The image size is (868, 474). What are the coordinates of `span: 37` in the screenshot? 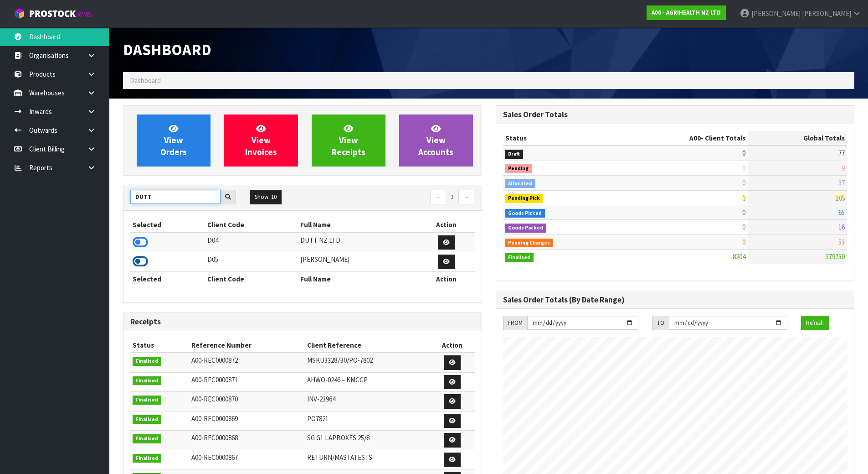 It's located at (842, 182).